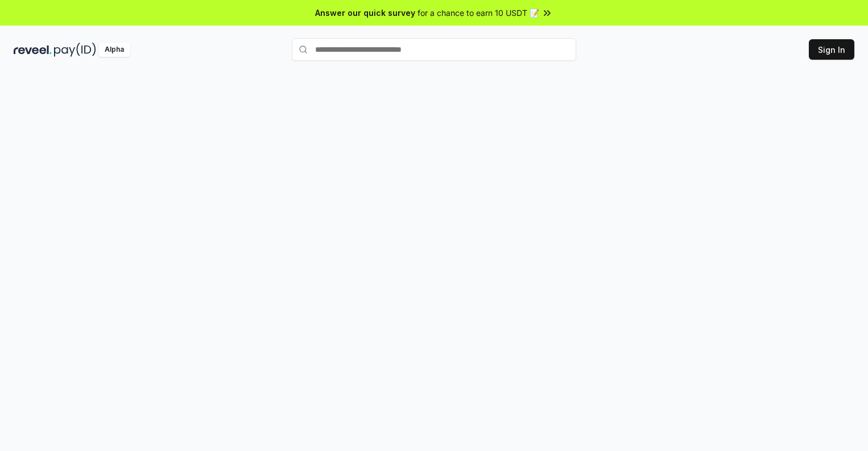  I want to click on img: pay_id, so click(75, 49).